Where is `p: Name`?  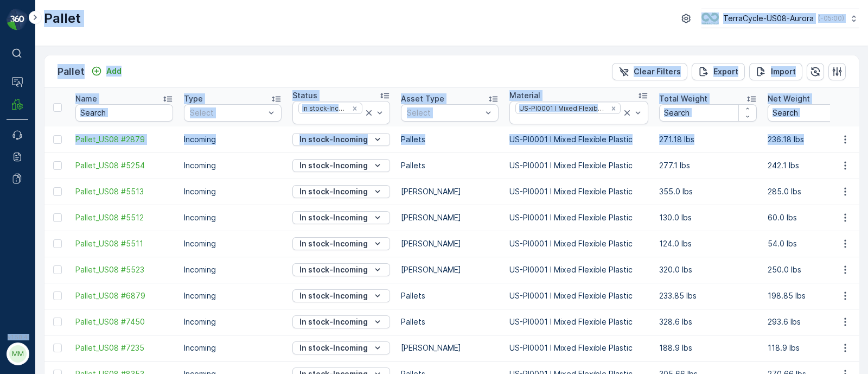 p: Name is located at coordinates (86, 99).